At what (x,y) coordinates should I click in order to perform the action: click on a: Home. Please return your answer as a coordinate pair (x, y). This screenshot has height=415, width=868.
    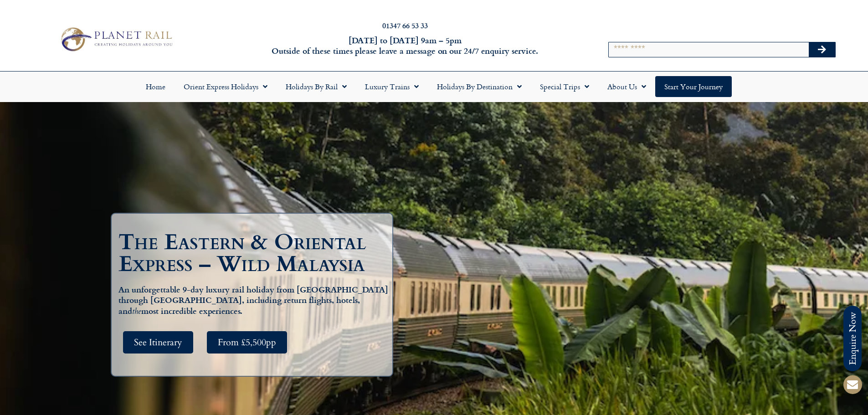
    Looking at the image, I should click on (156, 87).